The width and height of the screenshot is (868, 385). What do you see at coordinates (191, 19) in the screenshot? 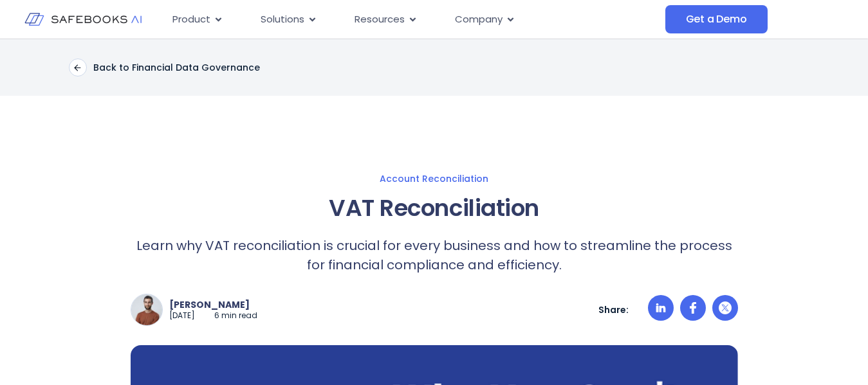
I see `span: Product` at bounding box center [191, 19].